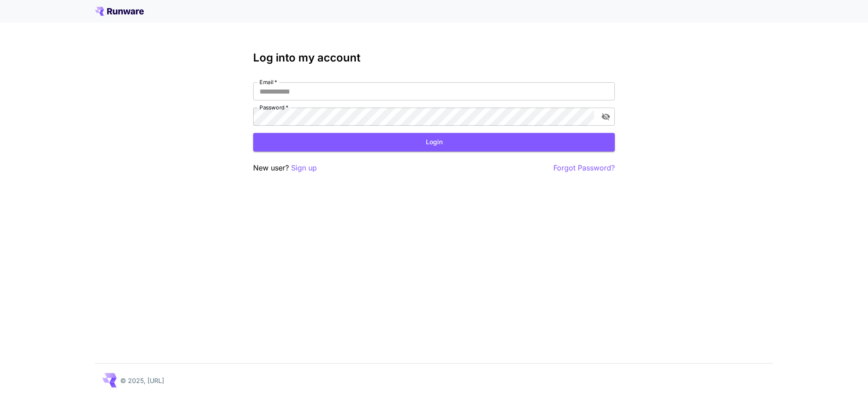  Describe the element at coordinates (434, 58) in the screenshot. I see `h3: Log into my account` at that location.